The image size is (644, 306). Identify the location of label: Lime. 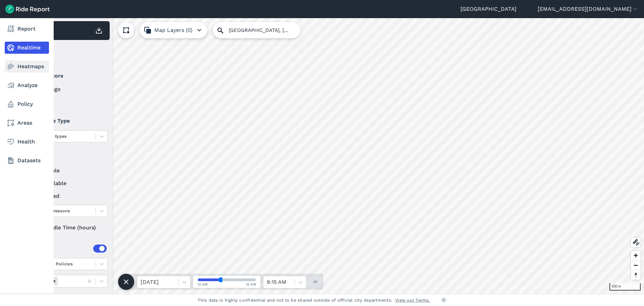
(68, 102).